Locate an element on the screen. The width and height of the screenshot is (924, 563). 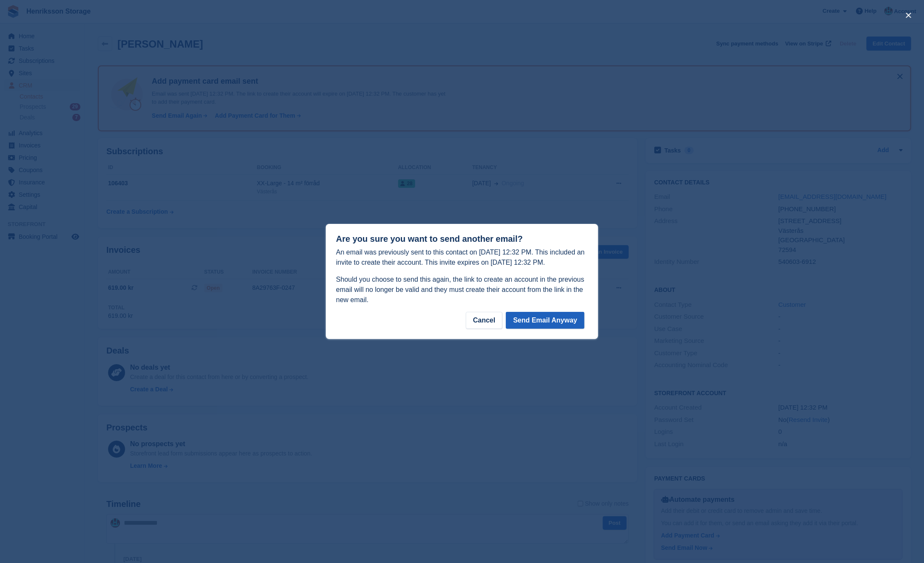
button: close is located at coordinates (909, 15).